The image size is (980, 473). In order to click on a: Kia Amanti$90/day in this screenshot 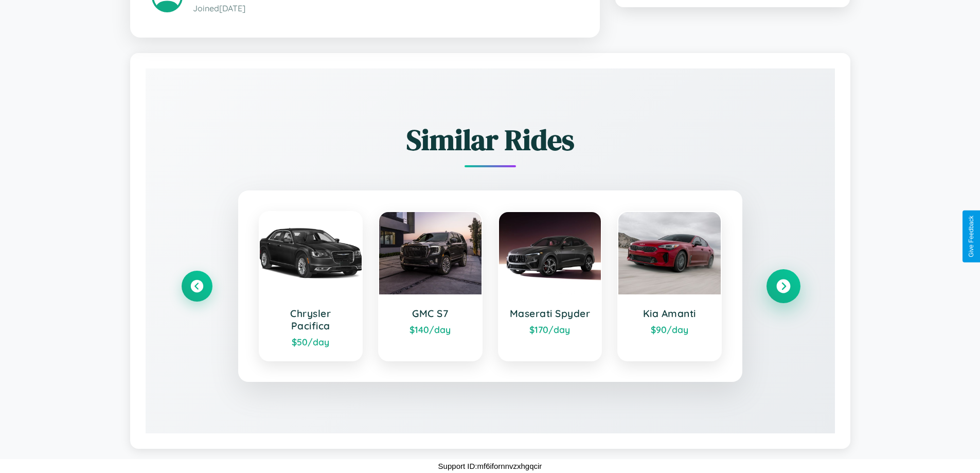, I will do `click(669, 286)`.